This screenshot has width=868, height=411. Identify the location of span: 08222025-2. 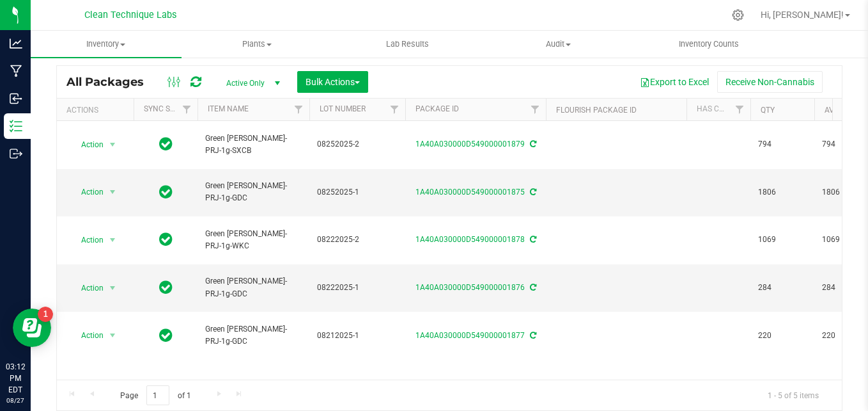
(357, 239).